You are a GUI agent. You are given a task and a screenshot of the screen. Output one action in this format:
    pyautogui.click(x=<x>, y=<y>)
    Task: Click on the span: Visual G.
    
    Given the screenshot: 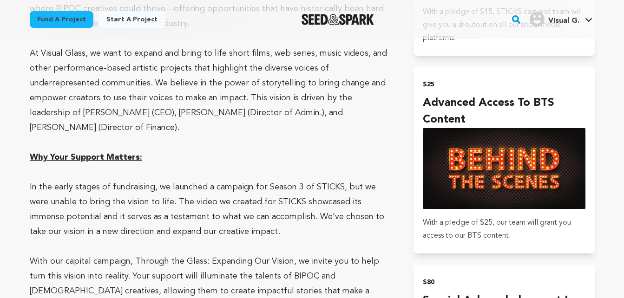 What is the action you would take?
    pyautogui.click(x=564, y=21)
    